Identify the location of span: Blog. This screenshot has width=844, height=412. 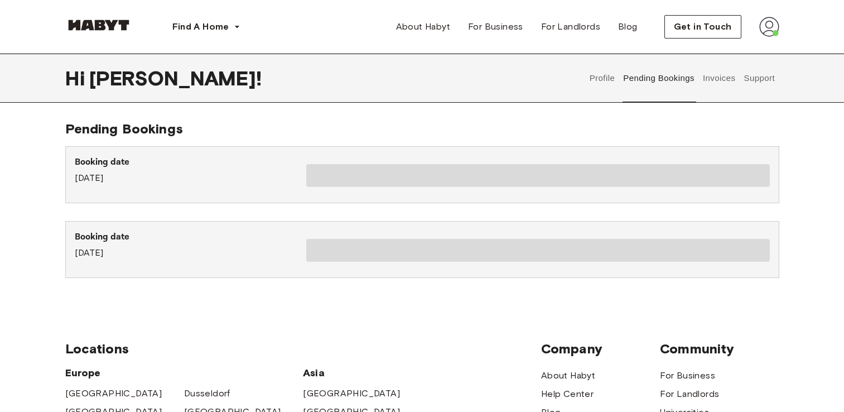
(627, 27).